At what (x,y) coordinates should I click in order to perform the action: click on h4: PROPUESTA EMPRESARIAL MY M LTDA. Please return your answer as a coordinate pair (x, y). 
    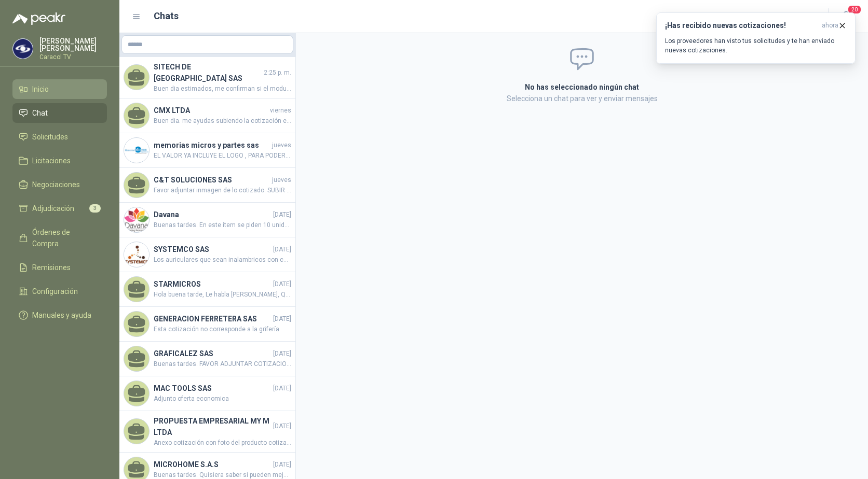
    Looking at the image, I should click on (212, 426).